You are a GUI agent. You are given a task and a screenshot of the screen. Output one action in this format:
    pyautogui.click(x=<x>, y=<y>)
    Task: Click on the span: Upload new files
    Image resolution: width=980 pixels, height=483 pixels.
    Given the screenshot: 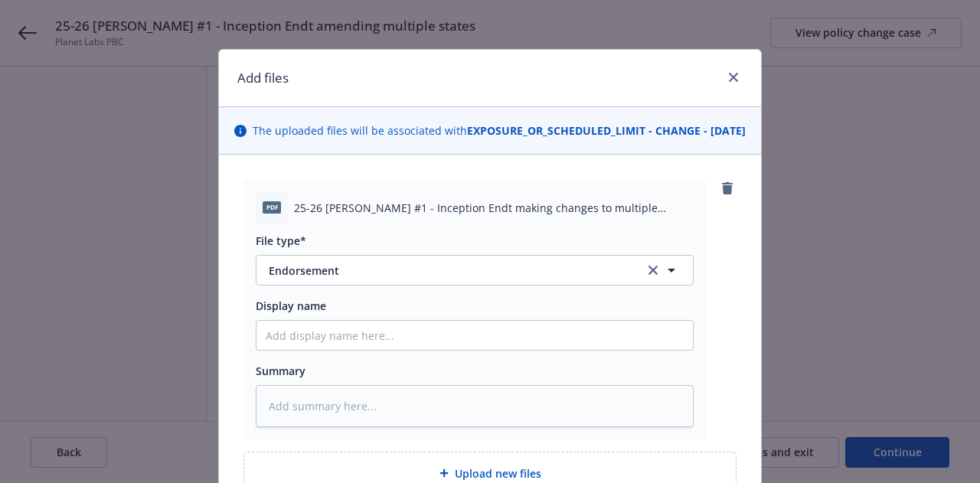 What is the action you would take?
    pyautogui.click(x=498, y=473)
    